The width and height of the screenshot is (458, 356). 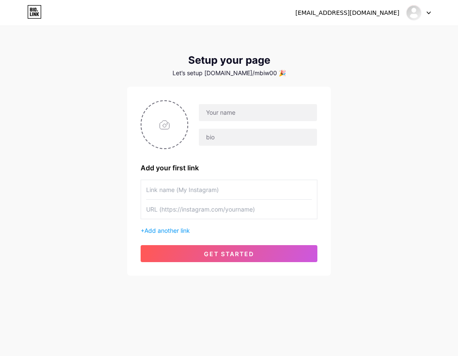 I want to click on div: Setup your page, so click(x=229, y=60).